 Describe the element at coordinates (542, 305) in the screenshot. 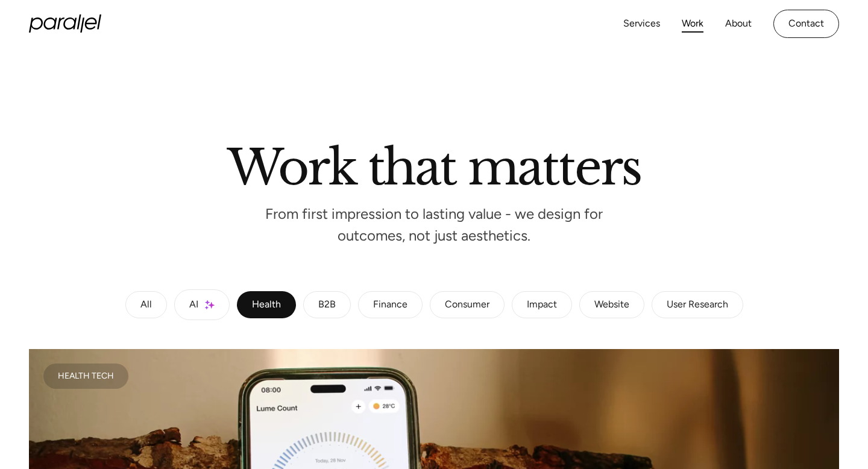

I see `div: Impact` at that location.